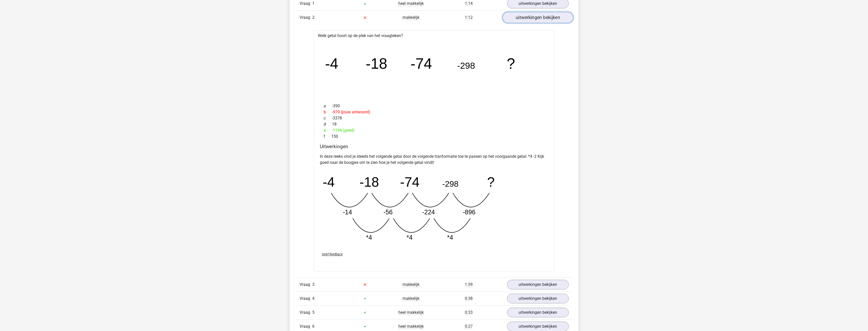 The height and width of the screenshot is (331, 868). I want to click on span: 2, so click(313, 17).